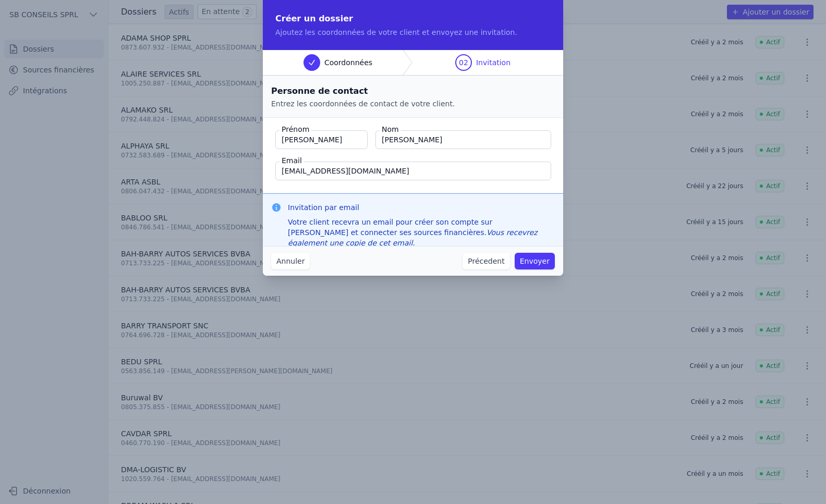 This screenshot has width=826, height=504. Describe the element at coordinates (348, 63) in the screenshot. I see `span: Coordonnées` at that location.